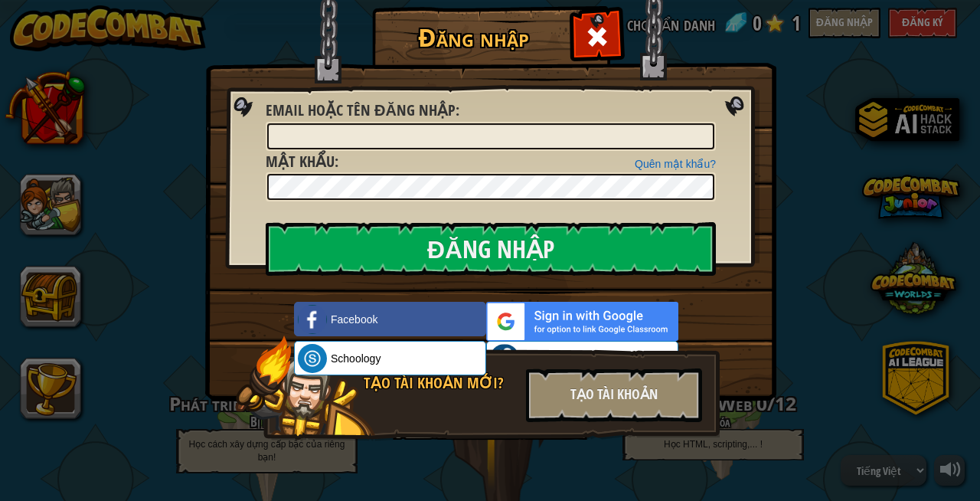 The width and height of the screenshot is (980, 501). I want to click on span: Mật khẩu, so click(301, 161).